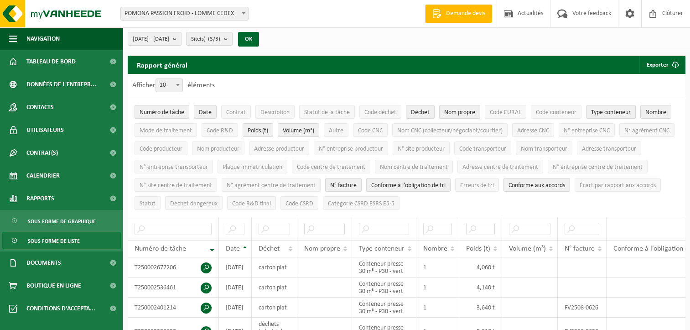 The height and width of the screenshot is (330, 690). What do you see at coordinates (299, 203) in the screenshot?
I see `span: Code CSRD` at bounding box center [299, 203].